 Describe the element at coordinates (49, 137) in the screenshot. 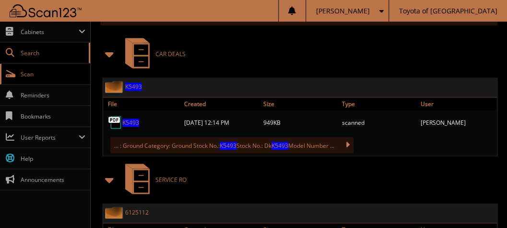

I see `span: User Reports` at that location.